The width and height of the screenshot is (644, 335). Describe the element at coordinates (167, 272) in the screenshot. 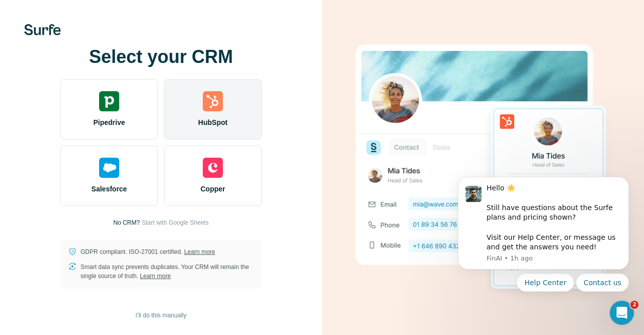

I see `p: Smart data sync prevents duplicates. Your CRM will remain the single source of truth.` at that location.